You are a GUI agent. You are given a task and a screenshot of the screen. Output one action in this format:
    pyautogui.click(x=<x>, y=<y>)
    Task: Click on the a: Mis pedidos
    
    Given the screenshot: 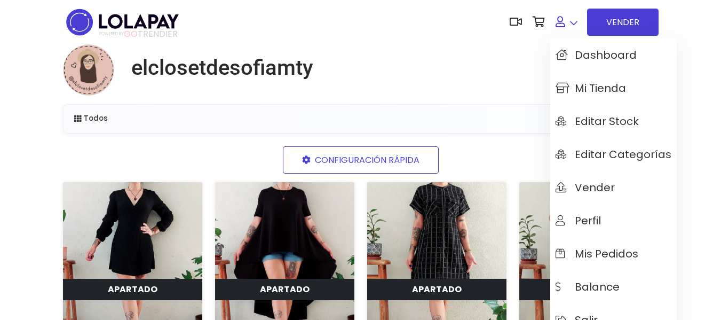 What is the action you would take?
    pyautogui.click(x=613, y=254)
    